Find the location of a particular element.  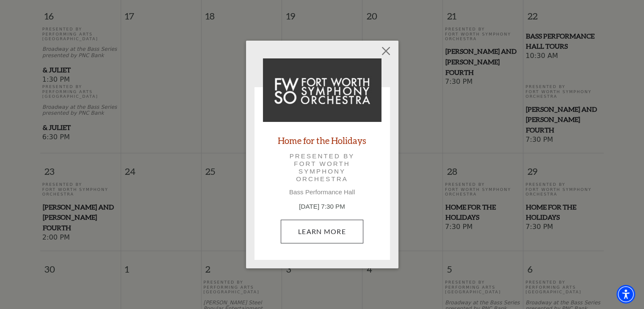

button: Close is located at coordinates (386, 51).